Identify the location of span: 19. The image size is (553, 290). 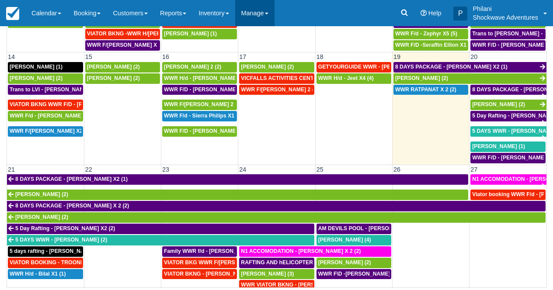
(397, 57).